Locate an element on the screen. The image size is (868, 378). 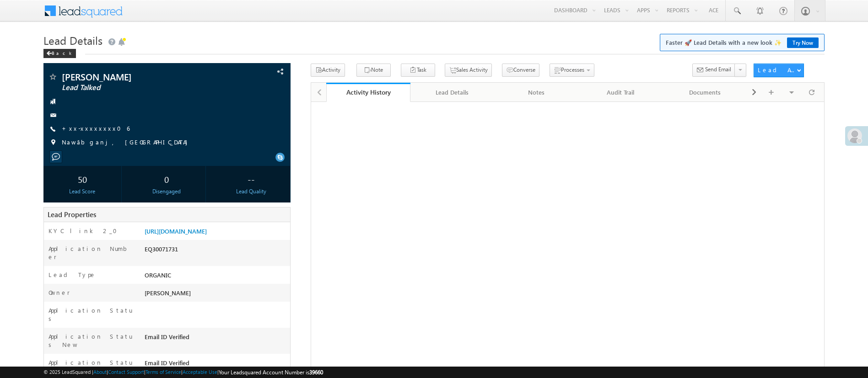
label: Owner is located at coordinates (59, 293).